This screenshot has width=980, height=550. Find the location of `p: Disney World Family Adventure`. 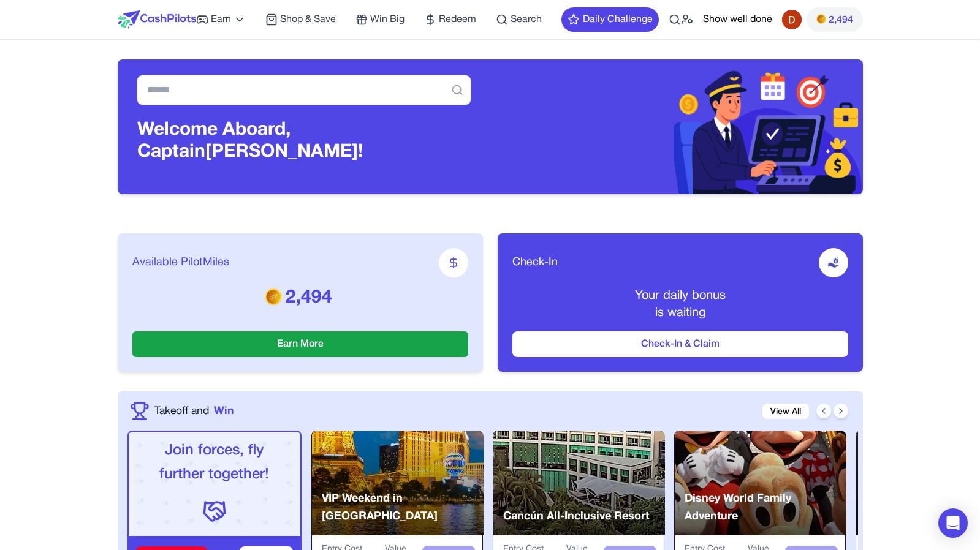

p: Disney World Family Adventure is located at coordinates (765, 508).